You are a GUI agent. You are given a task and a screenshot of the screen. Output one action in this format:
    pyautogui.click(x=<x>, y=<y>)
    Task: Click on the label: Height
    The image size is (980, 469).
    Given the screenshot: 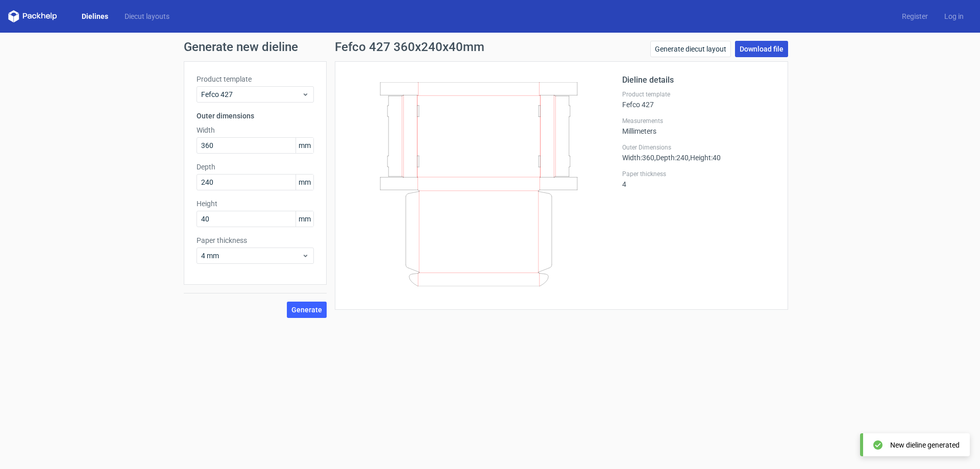 What is the action you would take?
    pyautogui.click(x=256, y=204)
    